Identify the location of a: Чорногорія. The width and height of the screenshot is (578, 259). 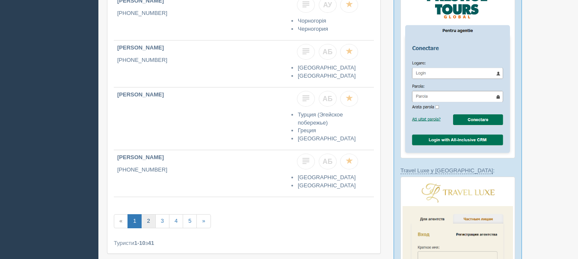
(312, 21).